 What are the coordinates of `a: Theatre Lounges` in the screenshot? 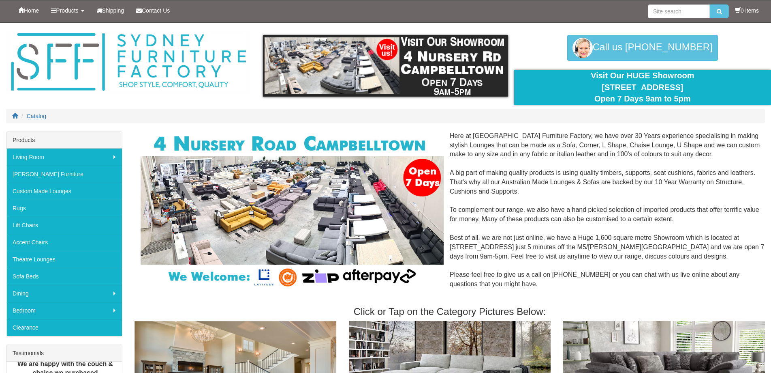 It's located at (64, 259).